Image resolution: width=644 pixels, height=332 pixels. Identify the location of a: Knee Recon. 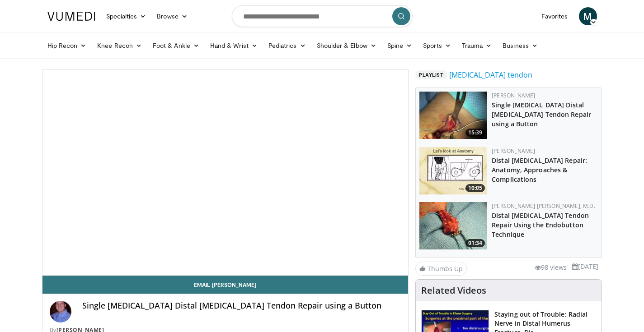
(119, 45).